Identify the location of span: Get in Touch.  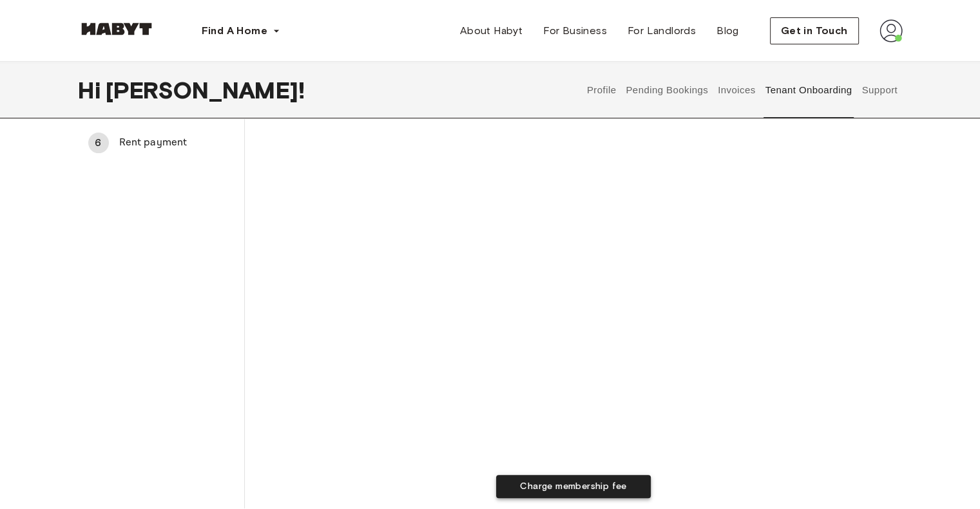
(814, 31).